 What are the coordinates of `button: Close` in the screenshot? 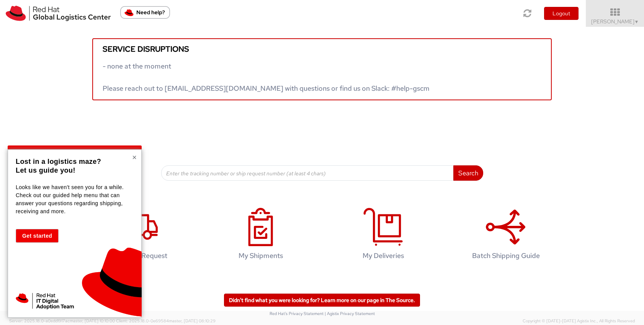 It's located at (134, 157).